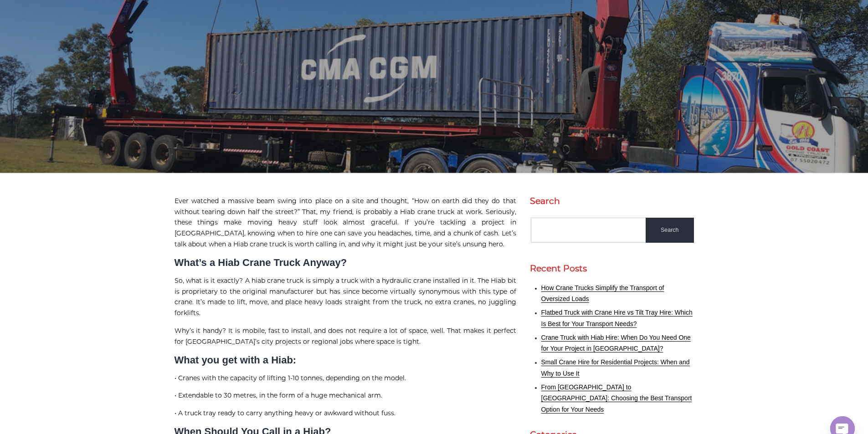  Describe the element at coordinates (260, 262) in the screenshot. I see `strong: What’s a Hiab Crane Truck Anyway?` at that location.